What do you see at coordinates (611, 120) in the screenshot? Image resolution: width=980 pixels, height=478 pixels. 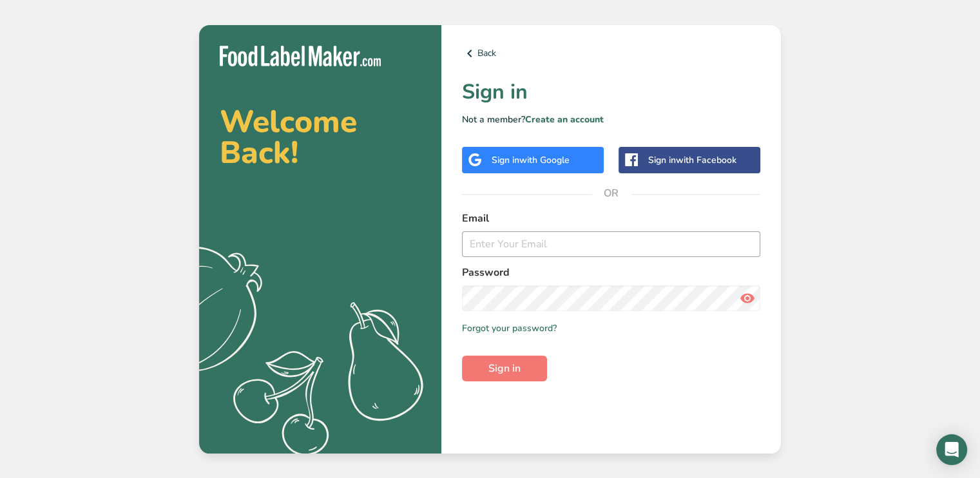 I see `p: Not a member?` at bounding box center [611, 120].